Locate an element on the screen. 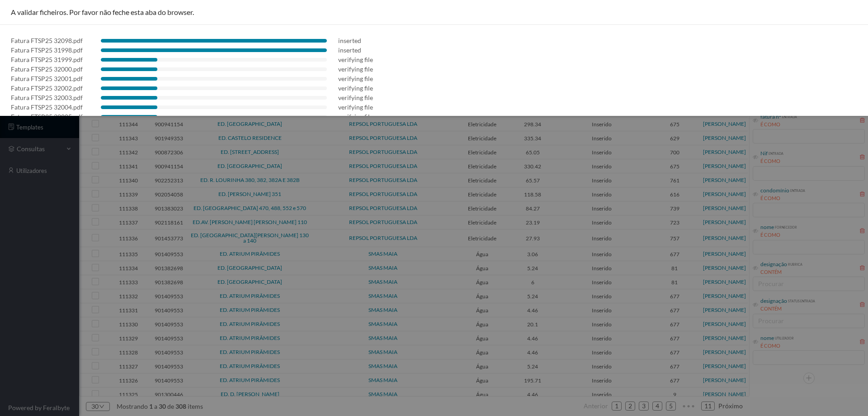 This screenshot has height=416, width=868. div: Fatura FTSP25 32001.pdf is located at coordinates (47, 79).